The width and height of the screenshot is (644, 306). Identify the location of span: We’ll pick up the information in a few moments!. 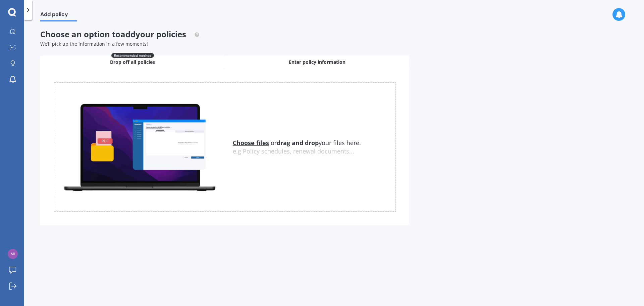
(94, 44).